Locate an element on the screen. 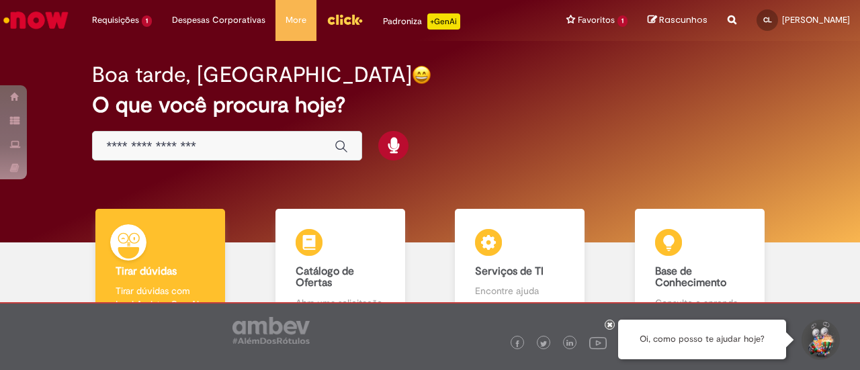  img: logo_footer_twitter.png is located at coordinates (544, 344).